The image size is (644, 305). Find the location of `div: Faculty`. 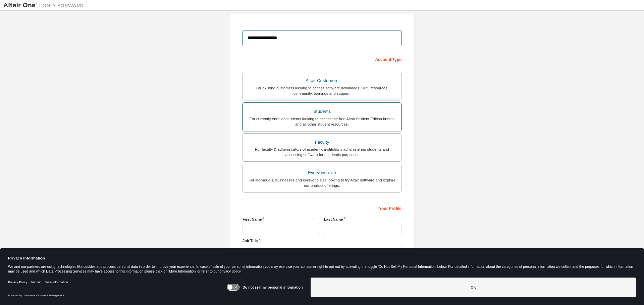

div: Faculty is located at coordinates (322, 143).